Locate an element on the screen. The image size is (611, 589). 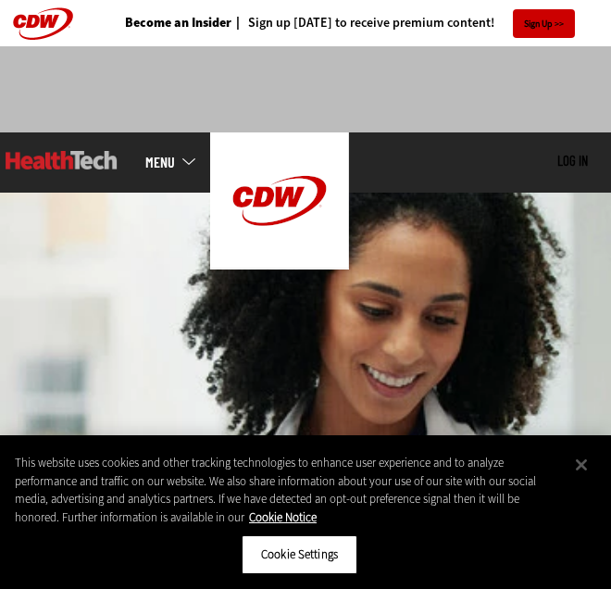
a: mobile-menu is located at coordinates (178, 162).